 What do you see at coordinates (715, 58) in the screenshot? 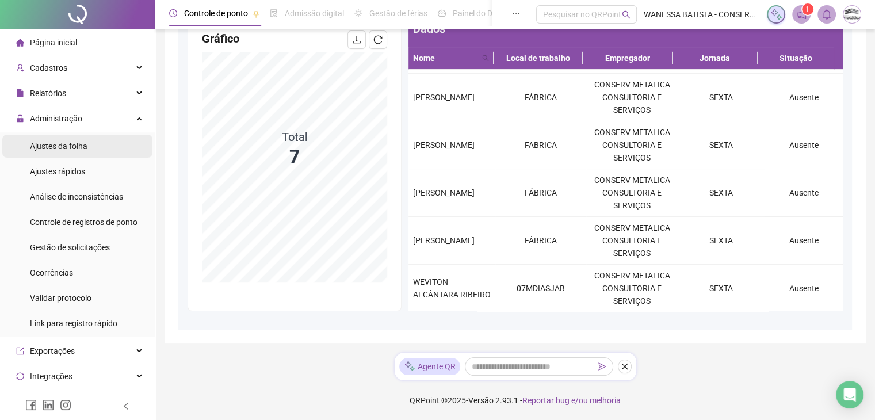
I see `th: Jornada` at bounding box center [715, 58].